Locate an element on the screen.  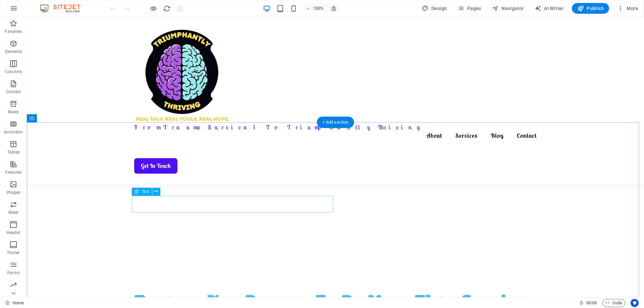
span: Publish is located at coordinates (590, 9).